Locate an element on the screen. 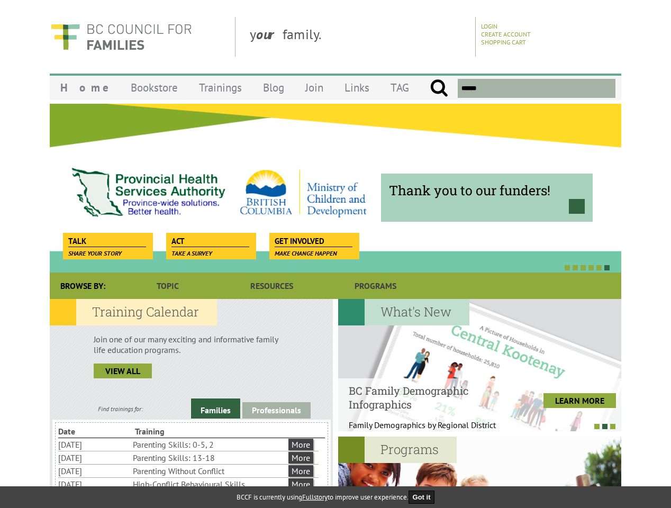 This screenshot has width=671, height=508. a: Shopping Cart is located at coordinates (504, 42).